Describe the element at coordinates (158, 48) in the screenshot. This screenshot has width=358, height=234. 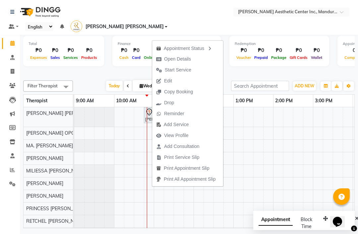
I see `img: apt_status.png` at that location.